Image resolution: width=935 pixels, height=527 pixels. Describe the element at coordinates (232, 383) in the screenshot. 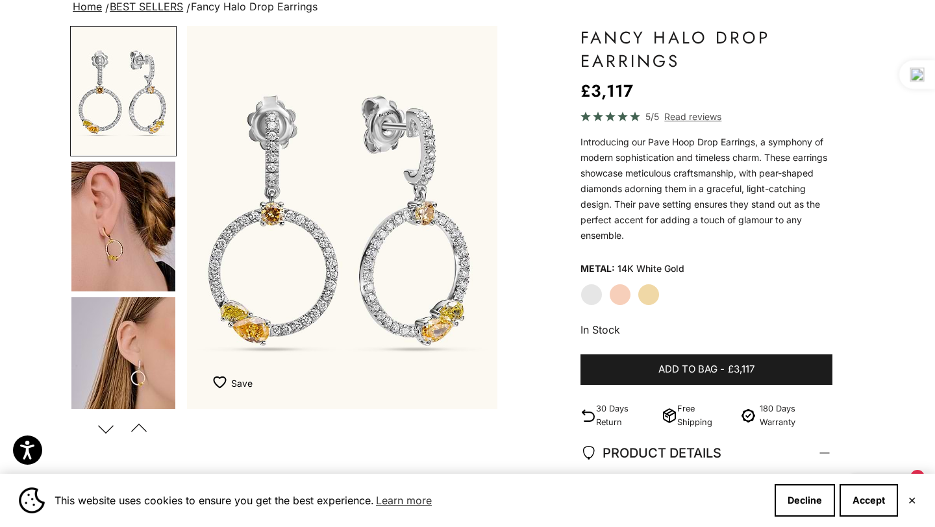

I see `button: Add to Wishlist` at that location.